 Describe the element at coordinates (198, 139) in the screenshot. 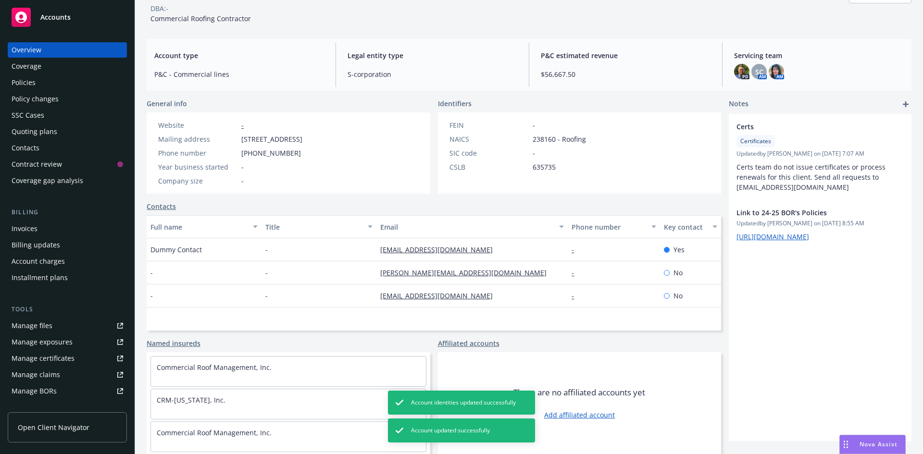

I see `div: Mailing address` at that location.